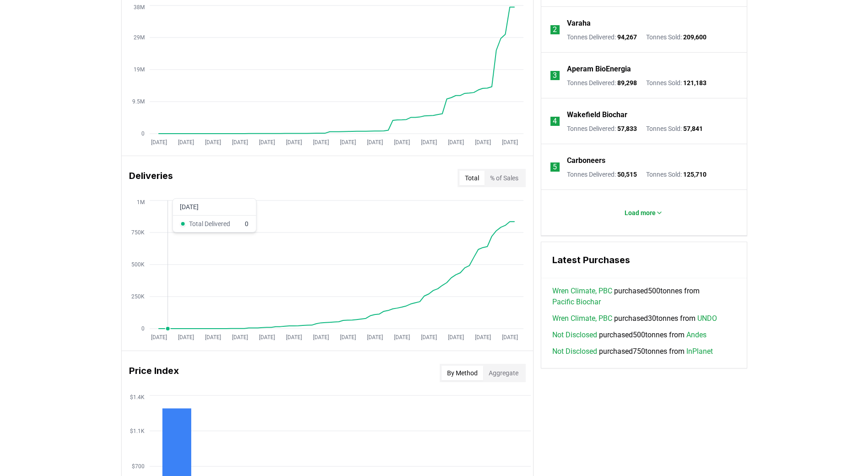 This screenshot has height=476, width=868. What do you see at coordinates (693, 129) in the screenshot?
I see `span: 57,841` at bounding box center [693, 129].